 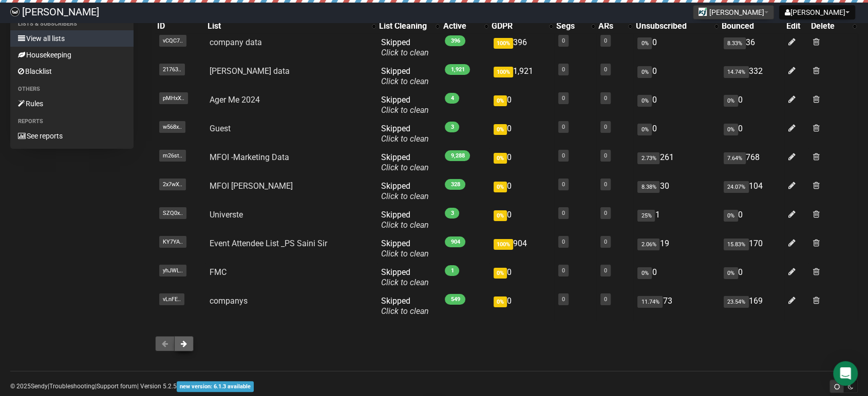 I want to click on div: List Cleaning, so click(x=405, y=26).